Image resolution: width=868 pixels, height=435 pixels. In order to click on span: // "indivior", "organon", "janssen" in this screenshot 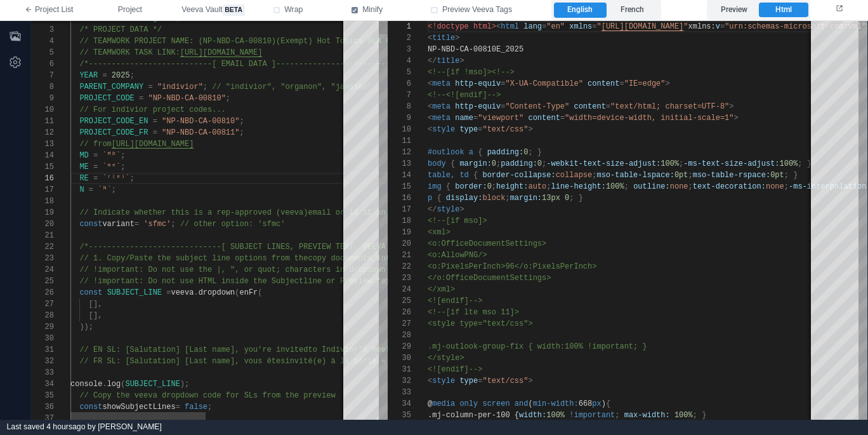, I will do `click(292, 87)`.